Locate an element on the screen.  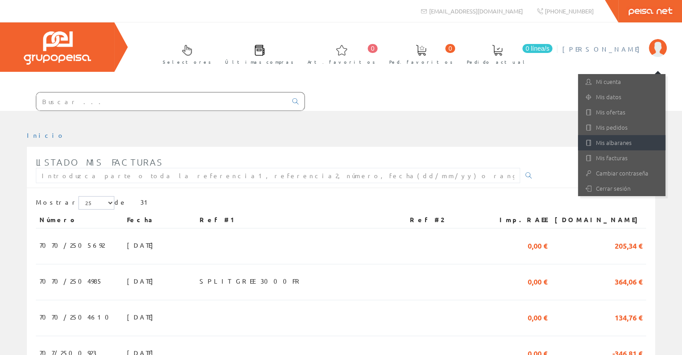
label: Mostrar is located at coordinates (75, 203).